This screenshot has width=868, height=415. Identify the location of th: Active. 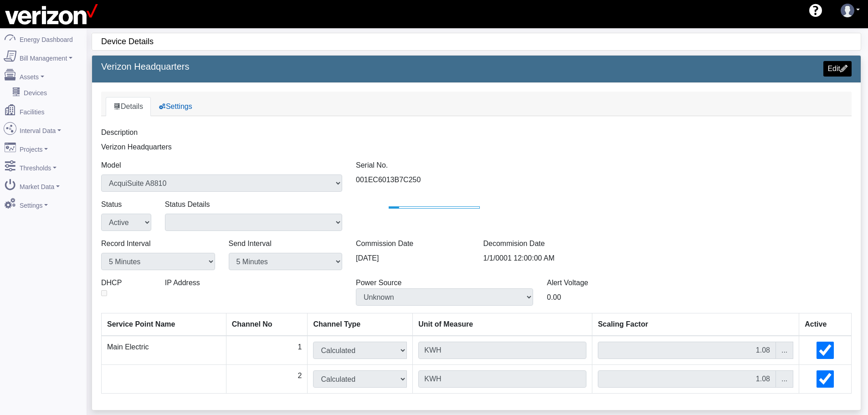
(825, 325).